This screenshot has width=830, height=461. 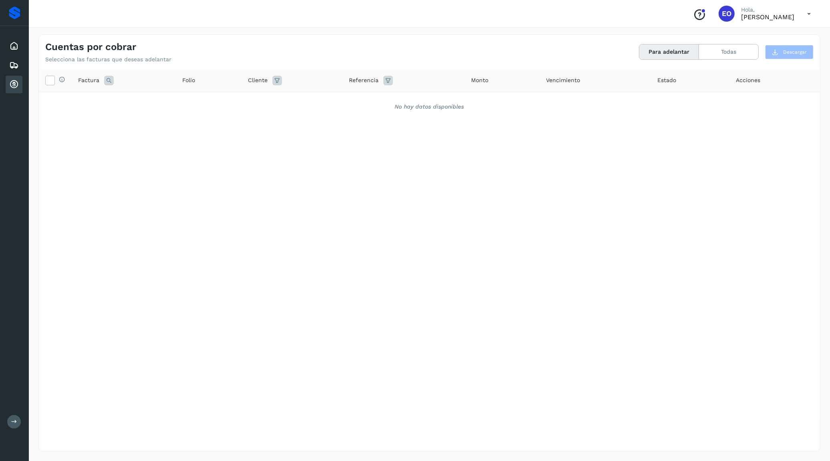 What do you see at coordinates (768, 10) in the screenshot?
I see `p: Hola,` at bounding box center [768, 10].